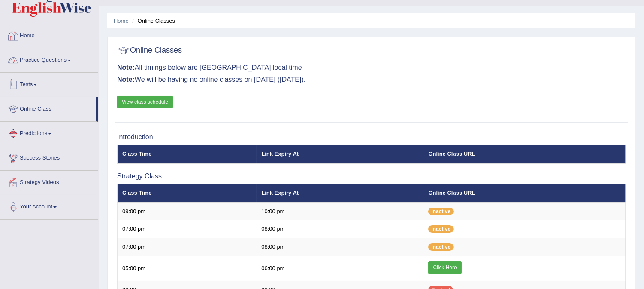  Describe the element at coordinates (187, 268) in the screenshot. I see `td: 05:00 pm` at that location.